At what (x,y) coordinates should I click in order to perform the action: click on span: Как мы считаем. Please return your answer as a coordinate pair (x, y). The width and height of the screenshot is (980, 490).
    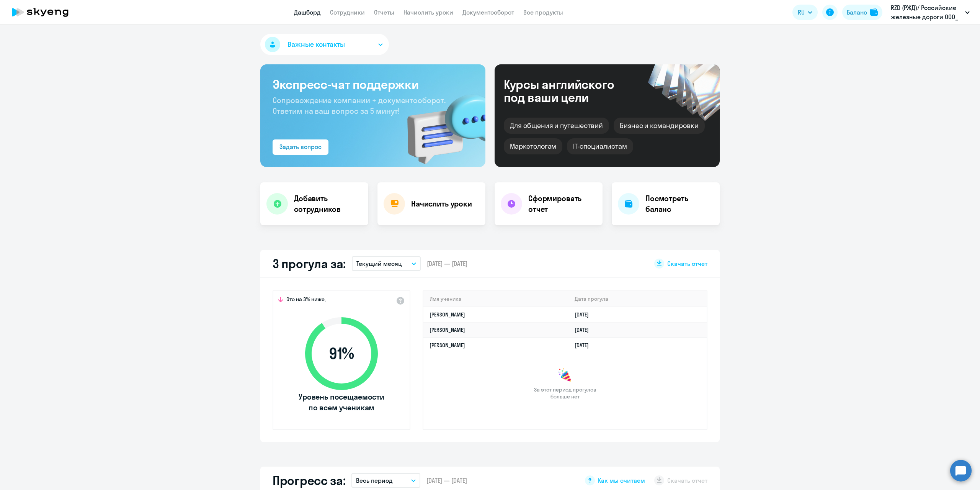
    Looking at the image, I should click on (621, 481).